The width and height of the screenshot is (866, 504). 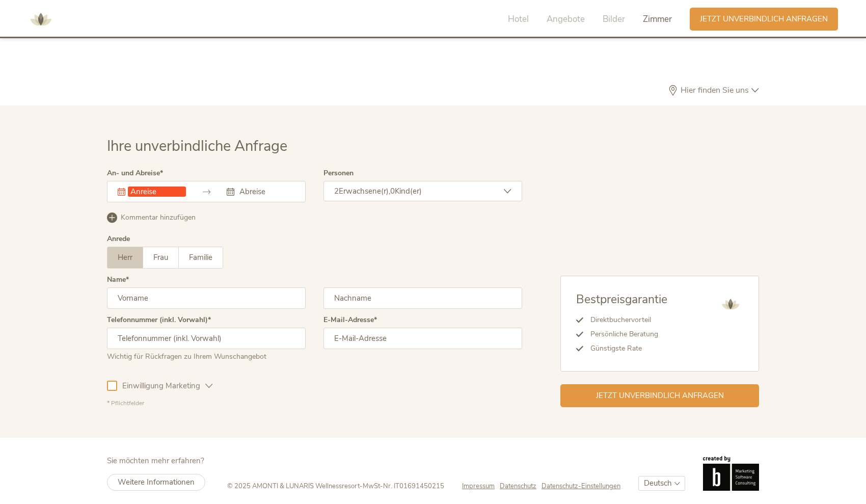 What do you see at coordinates (521, 486) in the screenshot?
I see `a: Datenschutz` at bounding box center [521, 486].